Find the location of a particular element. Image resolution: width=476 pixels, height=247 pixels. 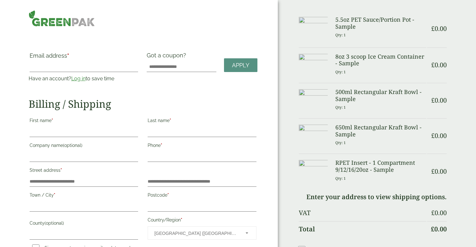

td: Enter your address to view shipping options. is located at coordinates (373, 197).